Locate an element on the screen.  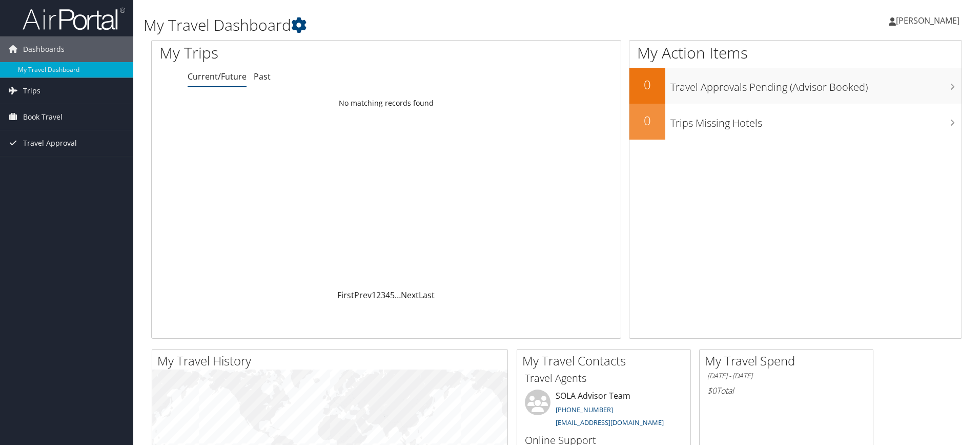
span: Trips is located at coordinates (31, 90).